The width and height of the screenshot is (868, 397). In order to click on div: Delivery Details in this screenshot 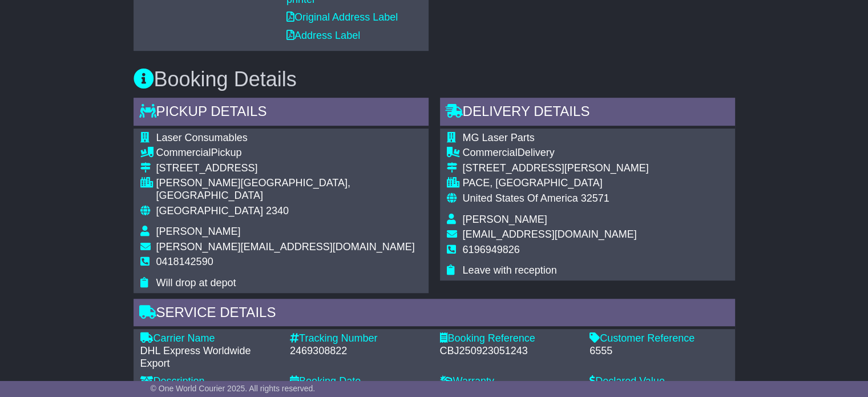, I will do `click(587, 113)`.